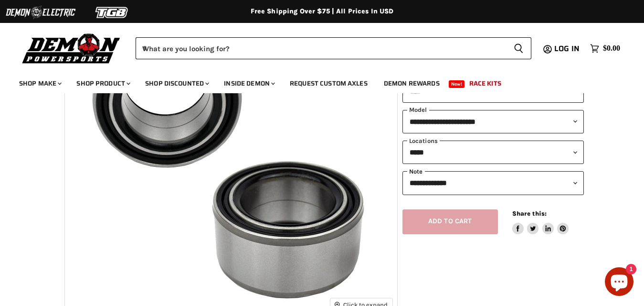  Describe the element at coordinates (40, 12) in the screenshot. I see `img: Demon Electric Logo 2` at that location.